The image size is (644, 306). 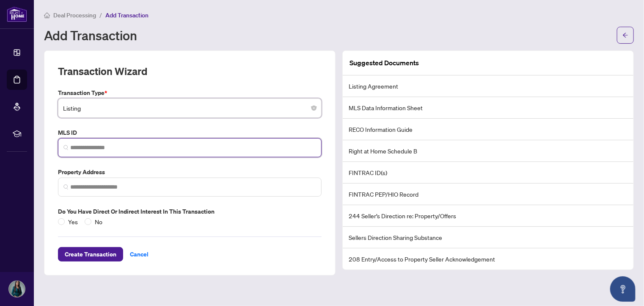 I want to click on label: Property Address, so click(x=190, y=172).